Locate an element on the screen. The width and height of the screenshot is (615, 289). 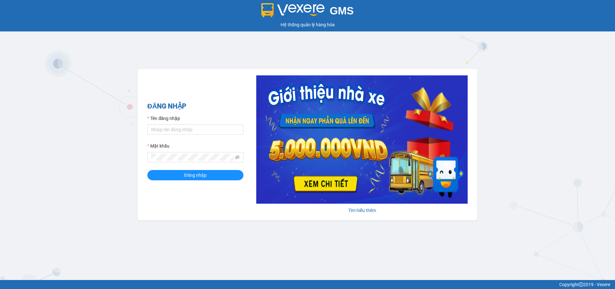
div: Tìm hiểu thêm is located at coordinates (362, 210).